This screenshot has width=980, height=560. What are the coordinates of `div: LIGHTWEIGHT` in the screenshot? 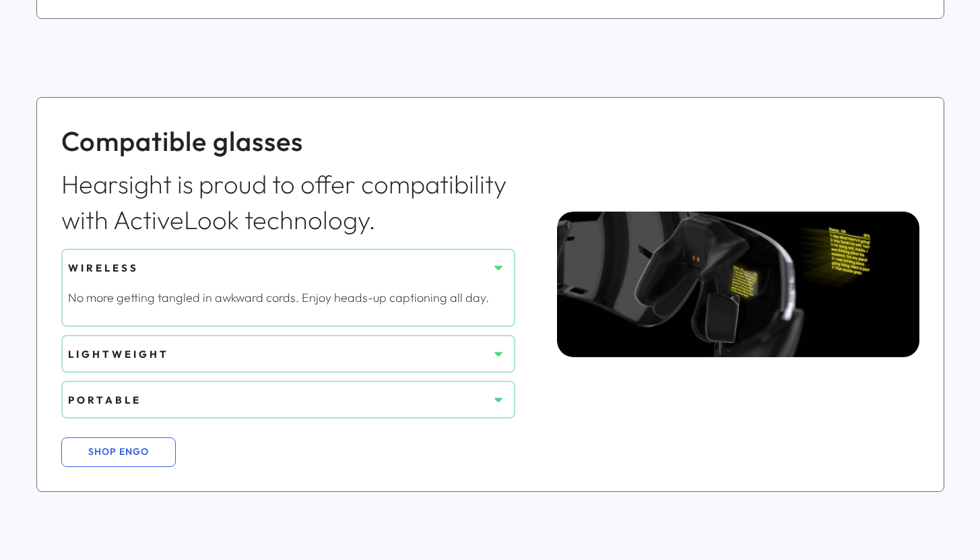 It's located at (278, 353).